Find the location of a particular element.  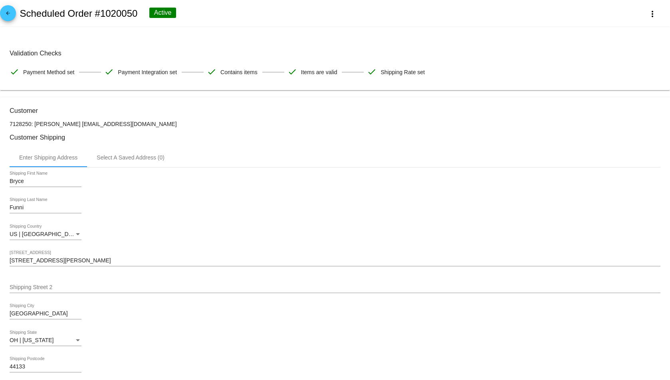

span: Payment Integration set is located at coordinates (147, 72).